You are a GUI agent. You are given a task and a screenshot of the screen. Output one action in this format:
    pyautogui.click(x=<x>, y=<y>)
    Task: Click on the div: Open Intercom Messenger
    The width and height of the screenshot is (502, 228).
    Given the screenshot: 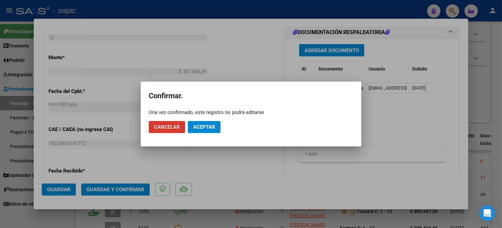 What is the action you would take?
    pyautogui.click(x=487, y=213)
    